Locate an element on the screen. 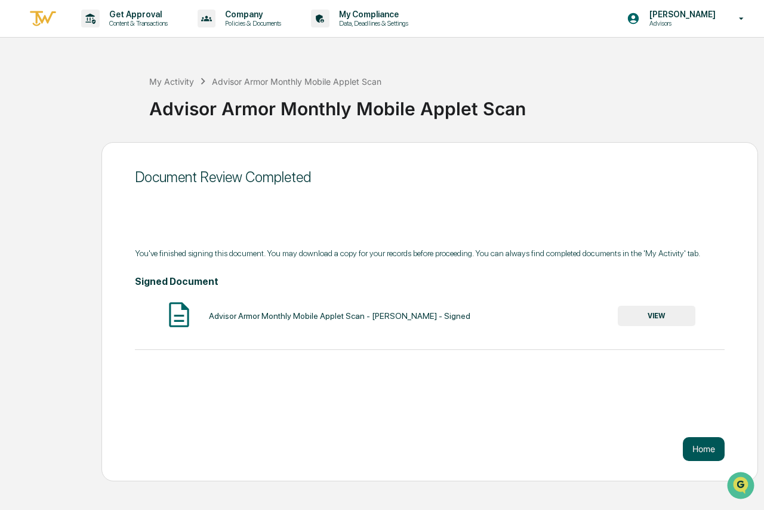 The height and width of the screenshot is (510, 764). img: logo is located at coordinates (43, 19).